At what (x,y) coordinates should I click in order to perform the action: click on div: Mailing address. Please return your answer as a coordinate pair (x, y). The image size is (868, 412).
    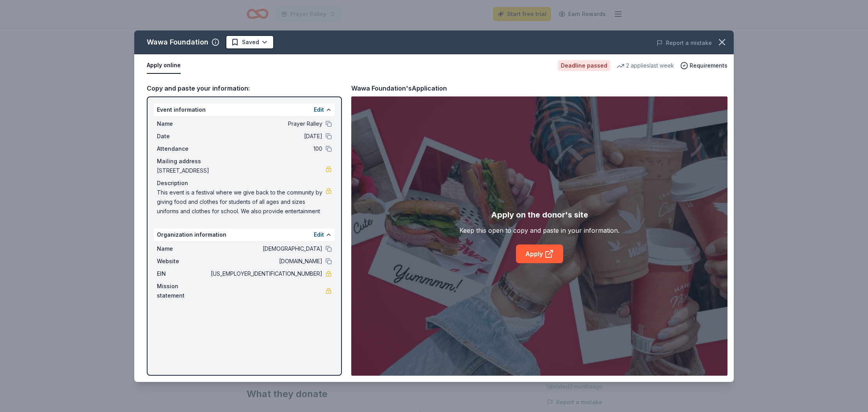
    Looking at the image, I should click on (245, 161).